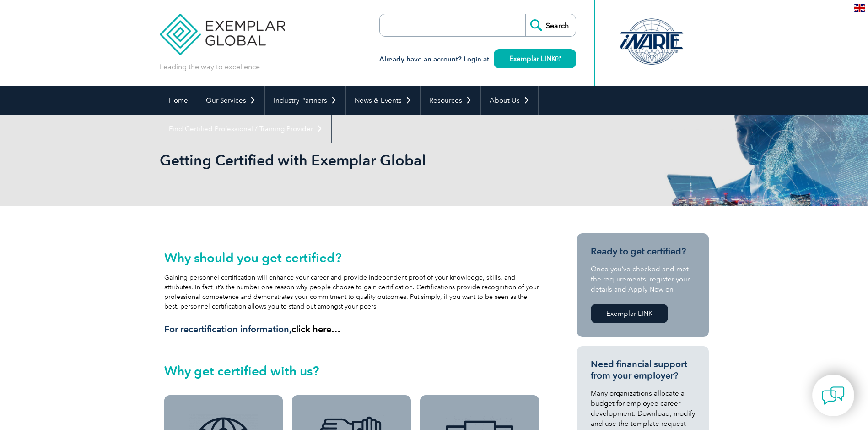 This screenshot has height=430, width=868. What do you see at coordinates (335, 160) in the screenshot?
I see `h1: Getting Certified with Exemplar Global` at bounding box center [335, 160].